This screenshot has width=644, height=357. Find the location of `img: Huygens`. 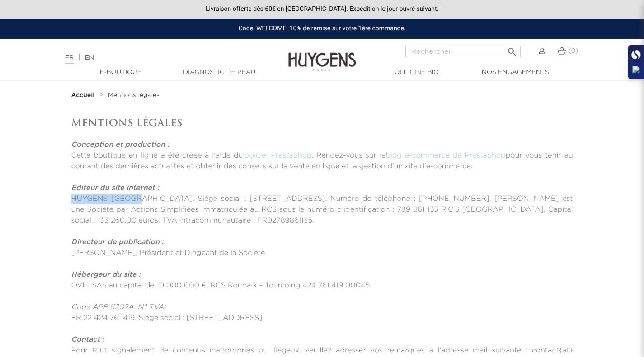

img: Huygens is located at coordinates (322, 55).